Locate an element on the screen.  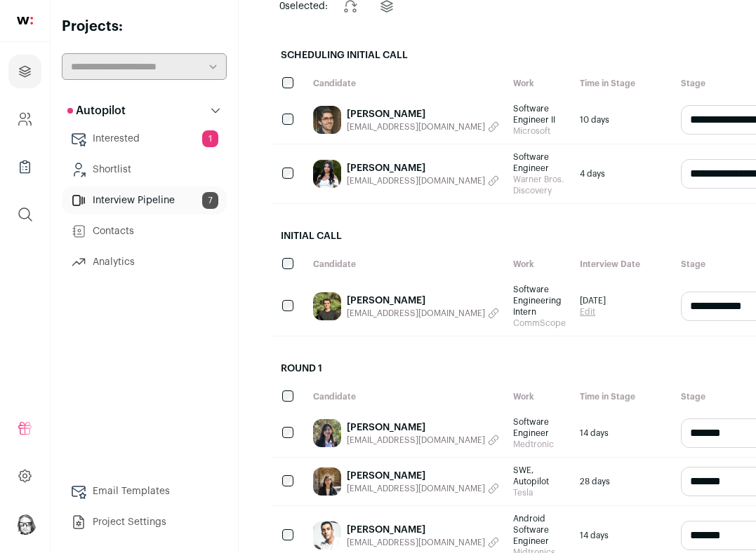
img: fe8001141bec14c261b64a340d2d8dcad484b179f8a218e9d17c951486a4144a.jpg is located at coordinates (327, 481).